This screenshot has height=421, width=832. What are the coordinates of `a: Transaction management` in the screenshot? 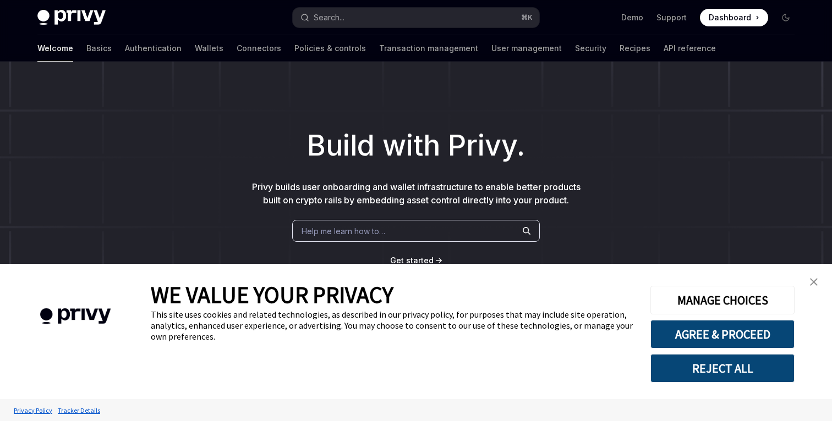 It's located at (428, 48).